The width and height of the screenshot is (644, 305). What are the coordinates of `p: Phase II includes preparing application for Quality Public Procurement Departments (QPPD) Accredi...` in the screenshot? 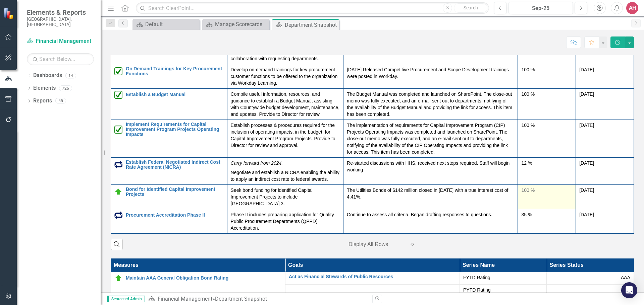 It's located at (285, 221).